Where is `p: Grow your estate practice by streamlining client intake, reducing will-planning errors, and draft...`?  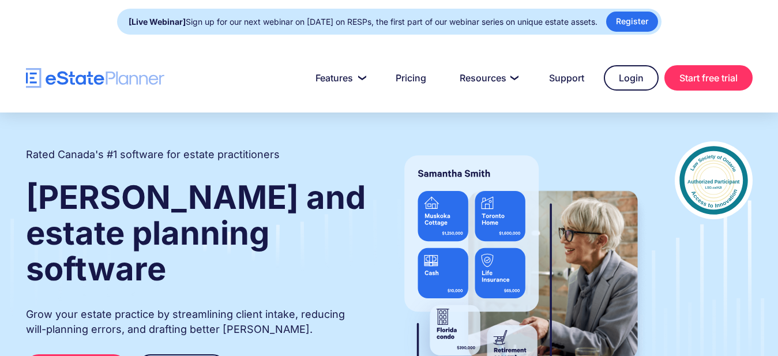
p: Grow your estate practice by streamlining client intake, reducing will-planning errors, and draft... is located at coordinates (197, 322).